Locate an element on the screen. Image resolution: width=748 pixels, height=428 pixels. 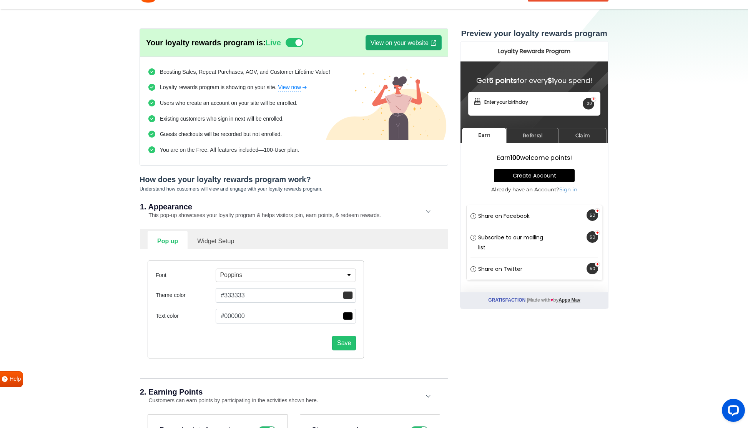
small: Understand how customers will view and engage with your loyalty rewards program. is located at coordinates (231, 189).